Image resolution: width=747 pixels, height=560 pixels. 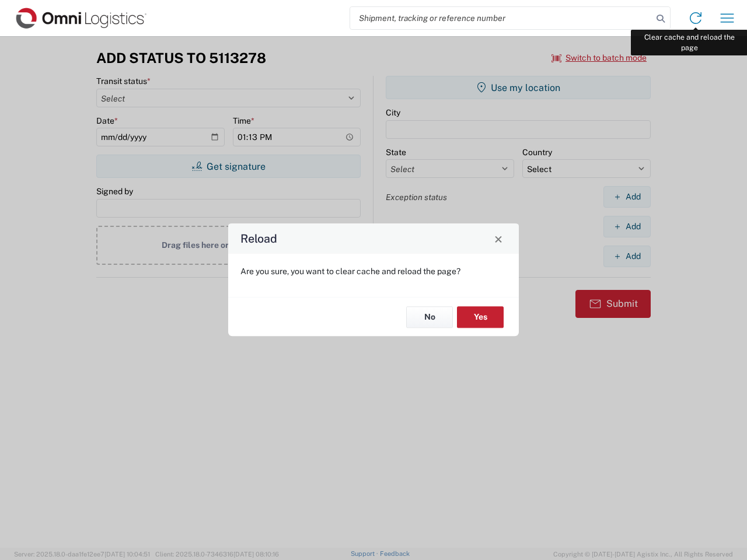 What do you see at coordinates (259, 239) in the screenshot?
I see `h4: Reload` at bounding box center [259, 239].